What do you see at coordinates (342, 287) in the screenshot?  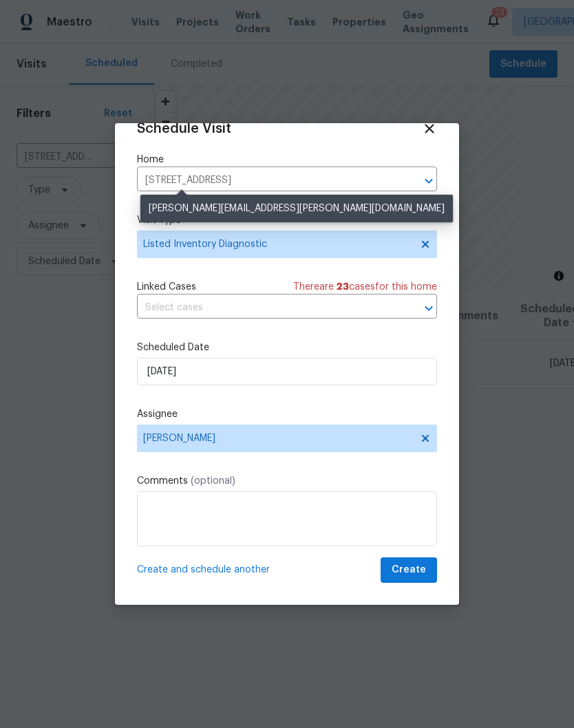 I see `span: 23` at bounding box center [342, 287].